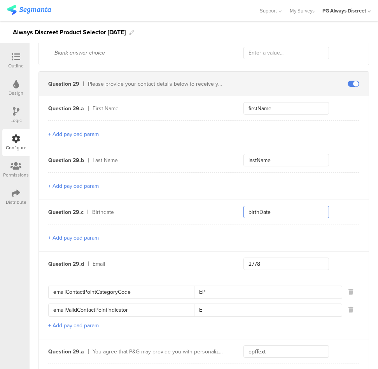 Image resolution: width=378 pixels, height=369 pixels. What do you see at coordinates (16, 120) in the screenshot?
I see `div: Logic` at bounding box center [16, 120].